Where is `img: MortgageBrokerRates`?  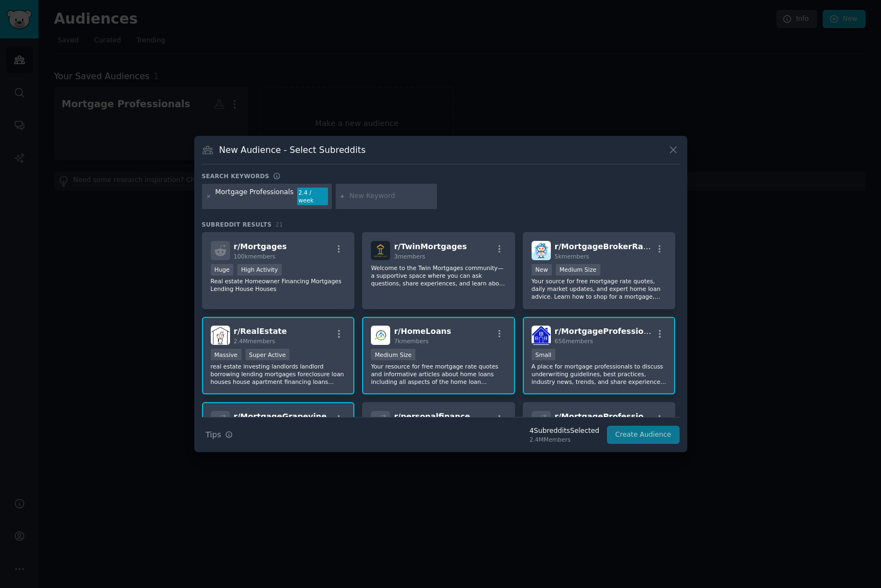
img: MortgageBrokerRates is located at coordinates (541, 250).